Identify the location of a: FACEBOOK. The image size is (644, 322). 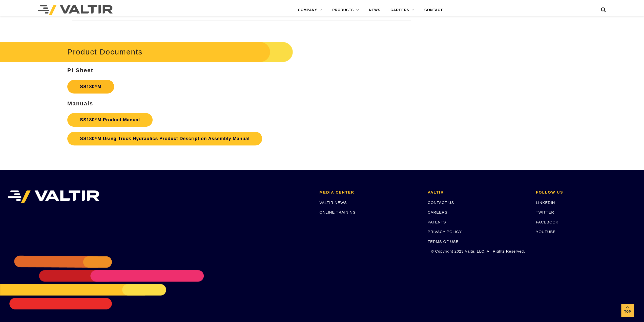
(547, 222).